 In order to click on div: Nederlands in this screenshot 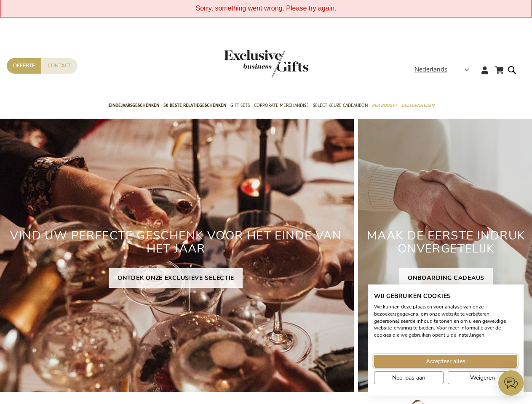, I will do `click(444, 69)`.